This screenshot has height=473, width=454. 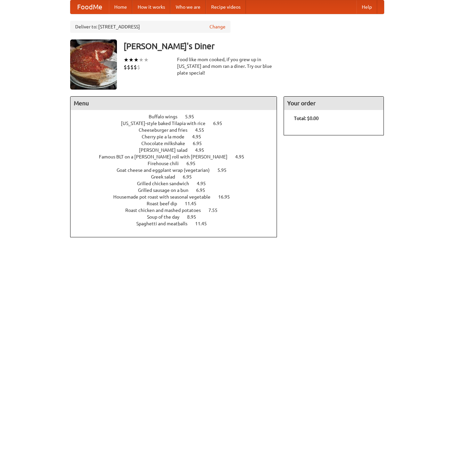 What do you see at coordinates (177, 210) in the screenshot?
I see `a: Roast chicken and mashed potatoes 7.55` at bounding box center [177, 210].